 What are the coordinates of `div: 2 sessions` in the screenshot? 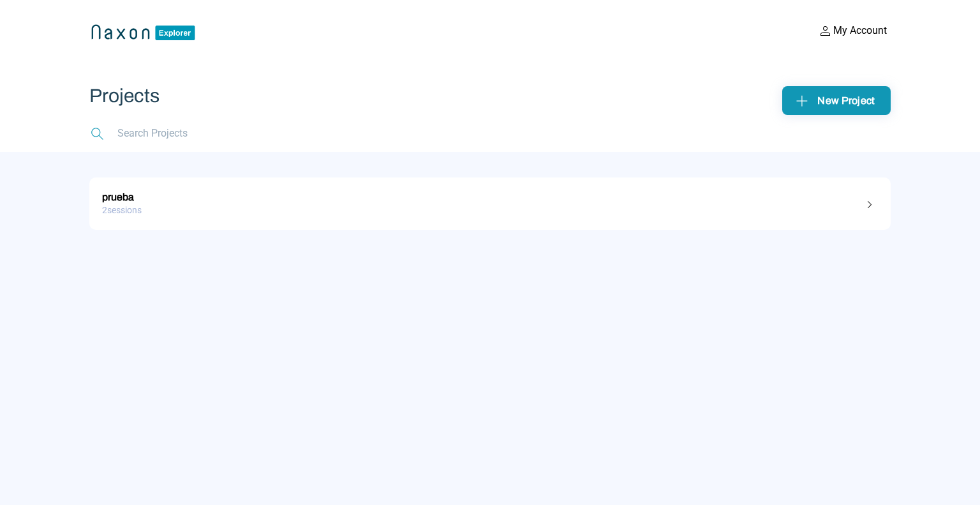 It's located at (490, 210).